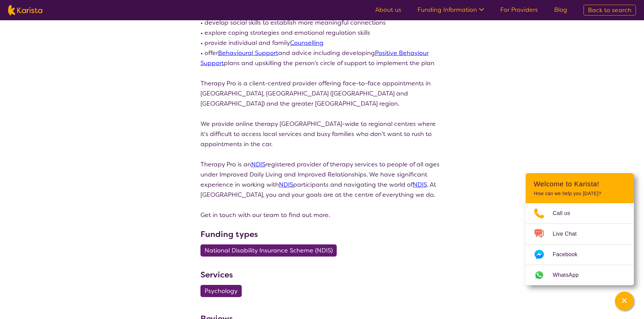 The image size is (644, 319). Describe the element at coordinates (570, 275) in the screenshot. I see `span: WhatsApp` at that location.